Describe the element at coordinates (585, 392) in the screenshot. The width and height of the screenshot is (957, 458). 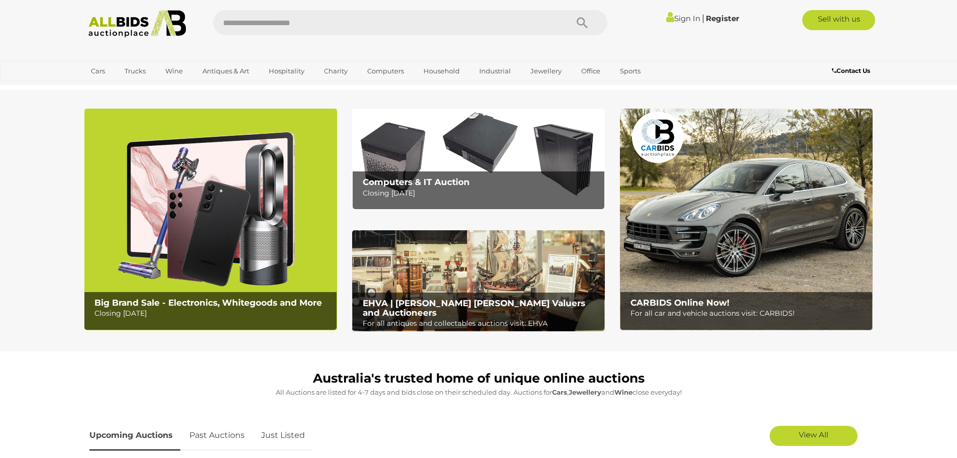
I see `strong: Jewellery` at that location.